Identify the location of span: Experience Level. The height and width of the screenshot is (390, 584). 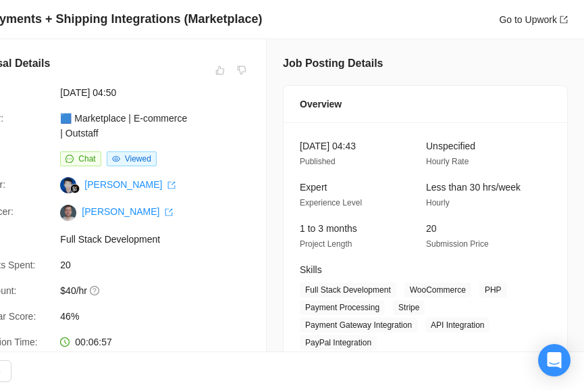
(331, 203).